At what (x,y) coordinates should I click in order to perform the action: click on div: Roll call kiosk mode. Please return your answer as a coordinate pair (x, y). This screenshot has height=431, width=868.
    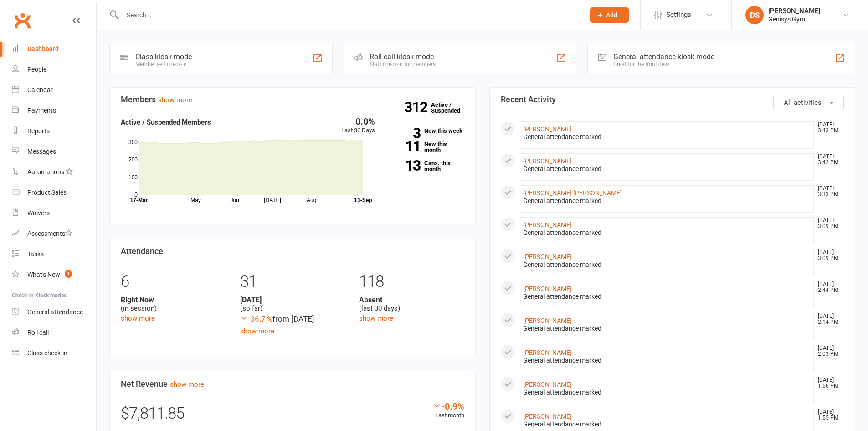
    Looking at the image, I should click on (403, 57).